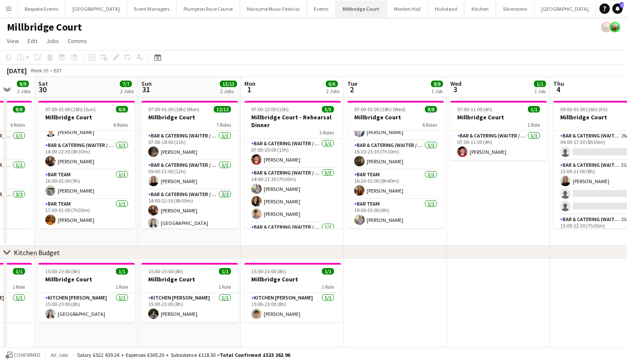 Image resolution: width=627 pixels, height=362 pixels. I want to click on span: View, so click(13, 41).